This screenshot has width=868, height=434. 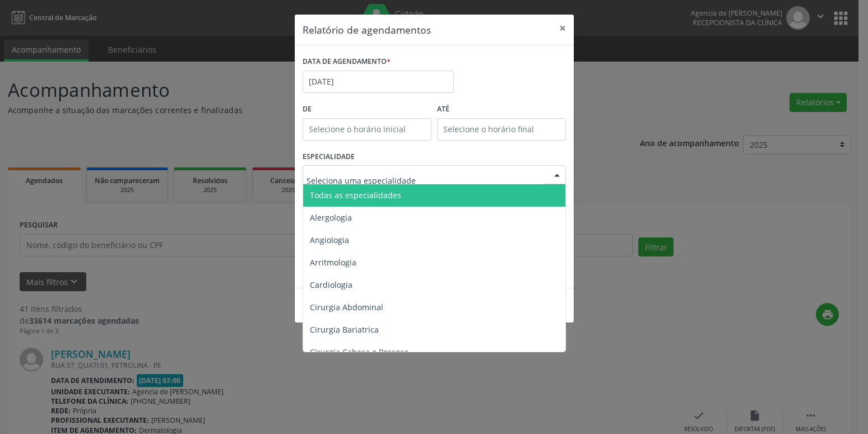 What do you see at coordinates (425, 180) in the screenshot?
I see `input: Seleciona uma especialidade` at bounding box center [425, 180].